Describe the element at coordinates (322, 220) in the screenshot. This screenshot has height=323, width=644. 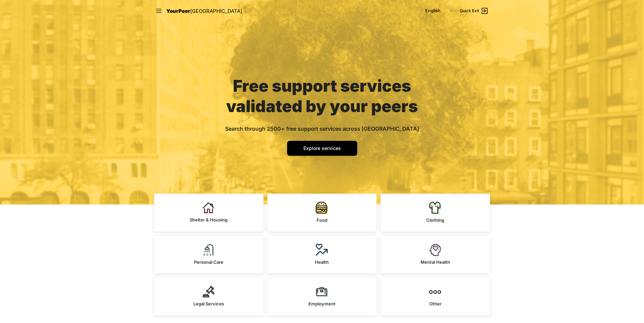
I see `span: Food` at that location.